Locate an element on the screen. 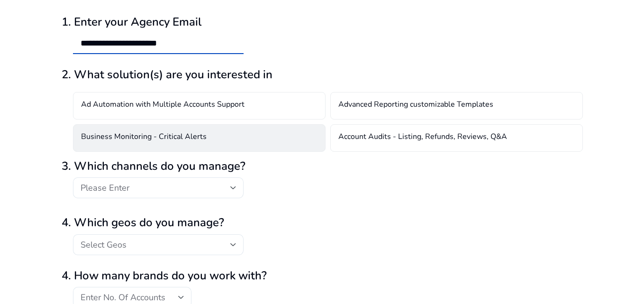 This screenshot has height=304, width=644. h4: Account Audits - Listing, Refunds, Reviews, Q&A is located at coordinates (422, 138).